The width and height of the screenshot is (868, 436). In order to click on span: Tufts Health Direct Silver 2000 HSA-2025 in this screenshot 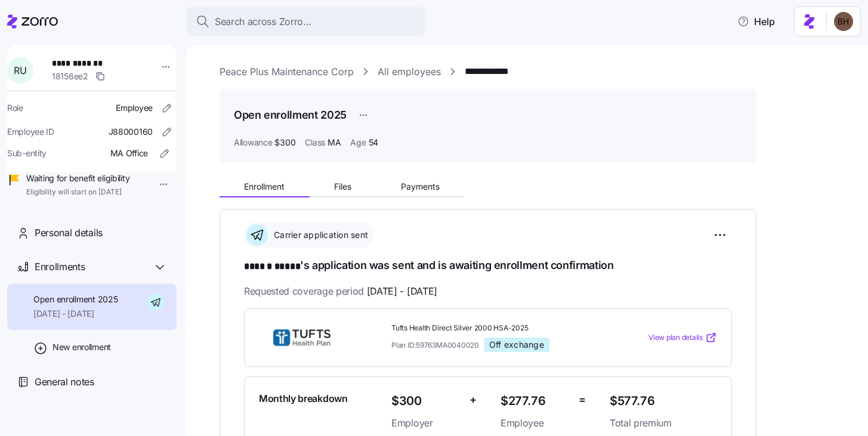, I will do `click(496, 328)`.